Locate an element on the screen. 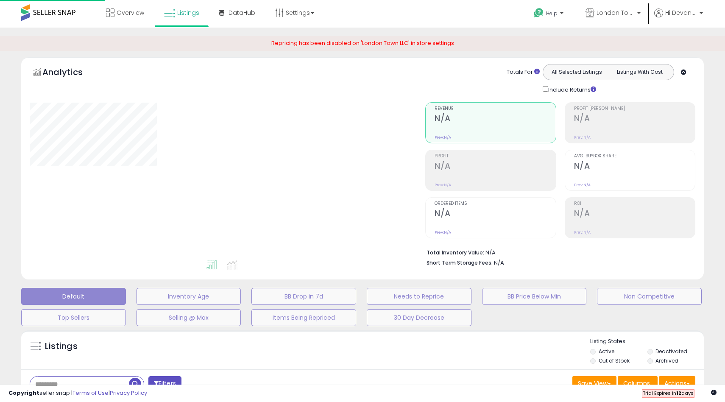 Image resolution: width=725 pixels, height=402 pixels. span: London Town LLC is located at coordinates (615, 13).